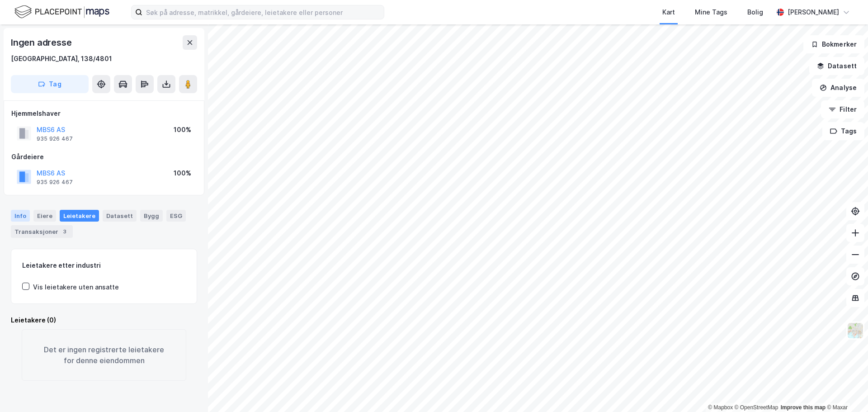 The height and width of the screenshot is (412, 868). Describe the element at coordinates (711, 12) in the screenshot. I see `div: Mine Tags` at that location.